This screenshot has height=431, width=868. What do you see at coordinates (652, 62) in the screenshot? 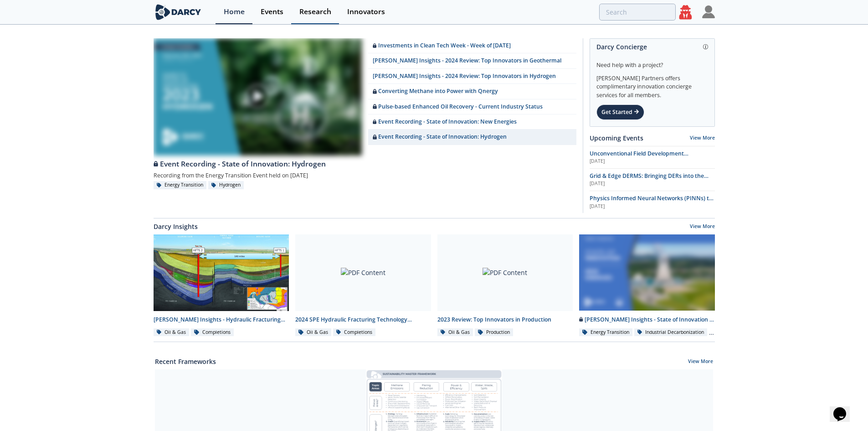
I see `div: Need help with a project?` at bounding box center [652, 62].